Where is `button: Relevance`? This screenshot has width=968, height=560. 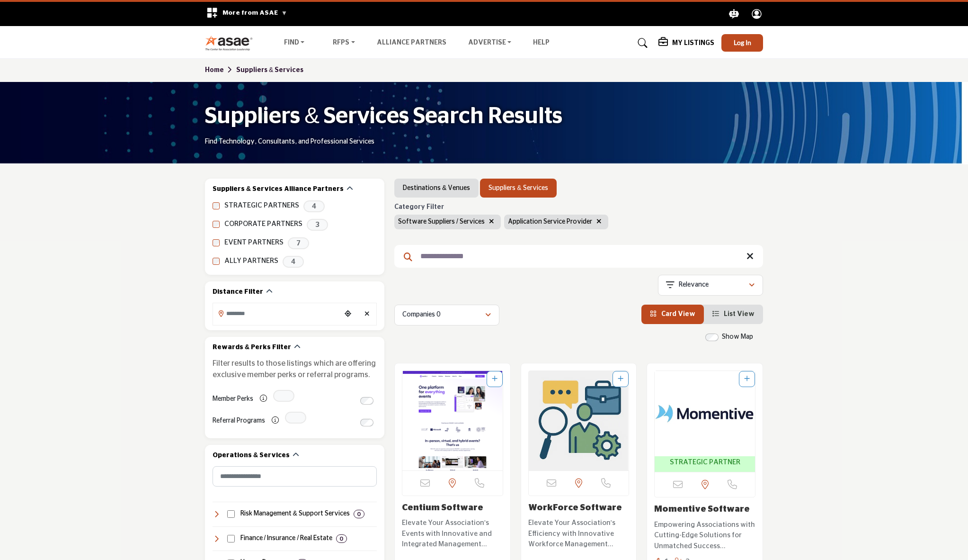
button: Relevance is located at coordinates (710, 285).